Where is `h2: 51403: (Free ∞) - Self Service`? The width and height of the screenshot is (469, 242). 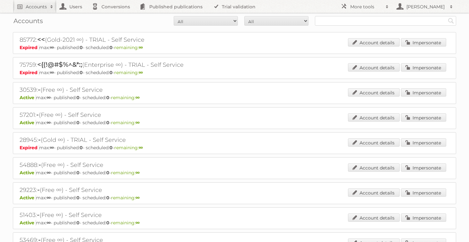 h2: 51403: (Free ∞) - Self Service is located at coordinates (132, 215).